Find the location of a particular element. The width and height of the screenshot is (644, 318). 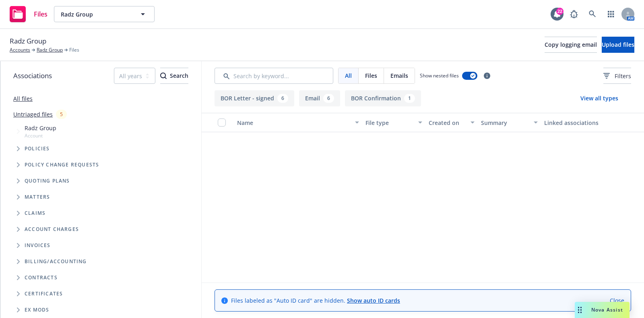

a: Report a Bug is located at coordinates (574, 14).